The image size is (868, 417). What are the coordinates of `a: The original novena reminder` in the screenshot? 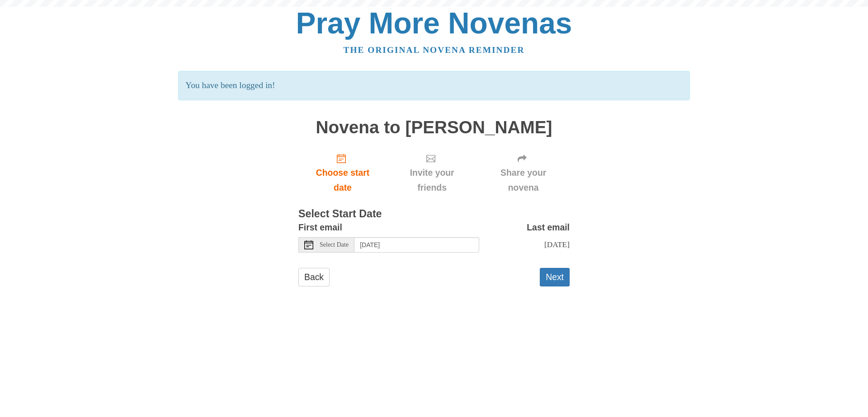 It's located at (434, 50).